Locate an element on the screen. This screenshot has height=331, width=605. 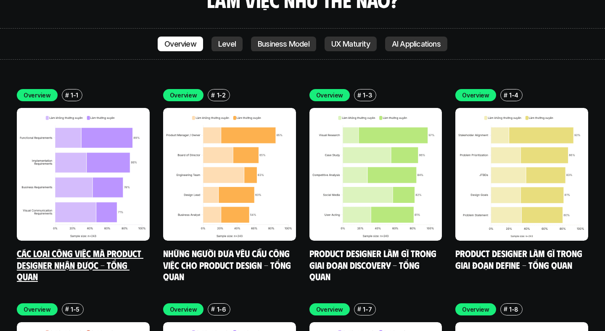
a: AI Applications is located at coordinates (416, 44).